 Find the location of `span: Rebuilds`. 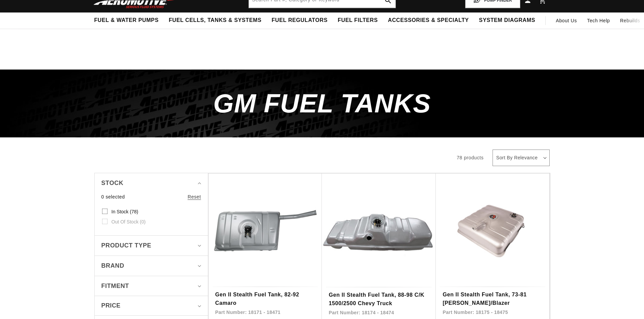

span: Rebuilds is located at coordinates (630, 20).